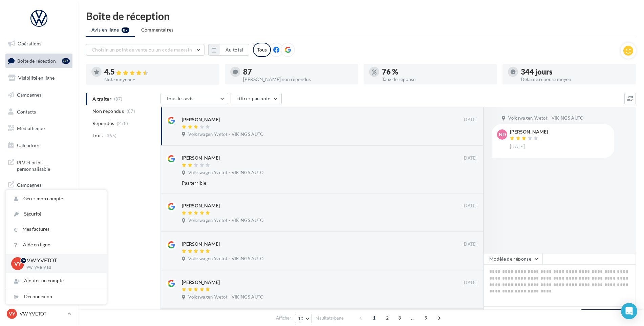  Describe the element at coordinates (513, 259) in the screenshot. I see `button: Modèle de réponse` at that location.